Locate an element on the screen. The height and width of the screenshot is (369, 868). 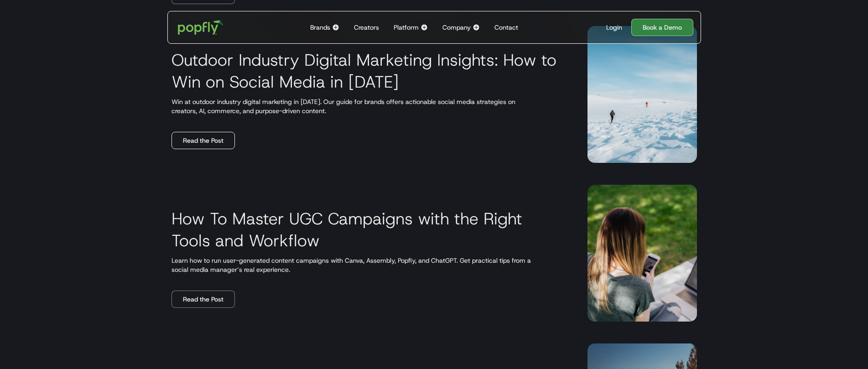
a: Login is located at coordinates (614, 28).